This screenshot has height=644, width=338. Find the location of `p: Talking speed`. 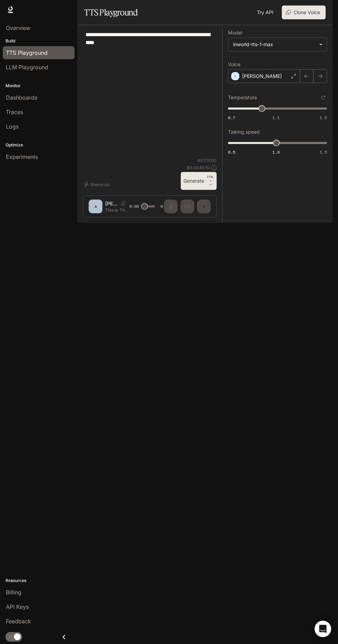

p: Talking speed is located at coordinates (244, 132).